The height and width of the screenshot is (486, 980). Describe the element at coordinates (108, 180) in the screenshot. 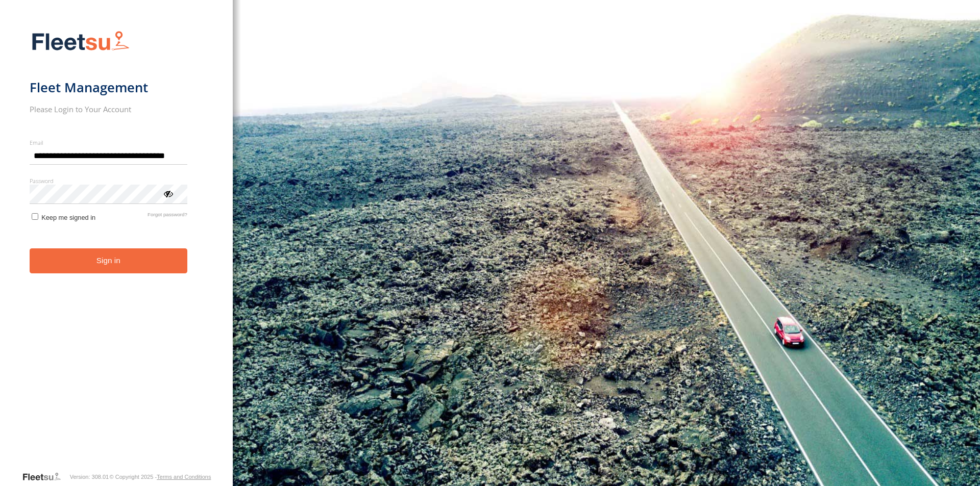

I see `label: Password` at that location.